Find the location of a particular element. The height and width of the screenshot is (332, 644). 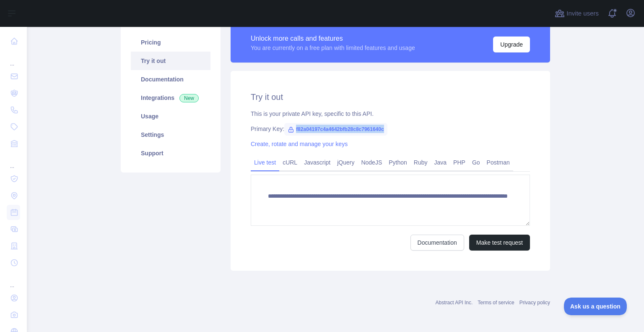

span: f82a04197c4a4642bfb28c8c7961640c is located at coordinates (336, 129).